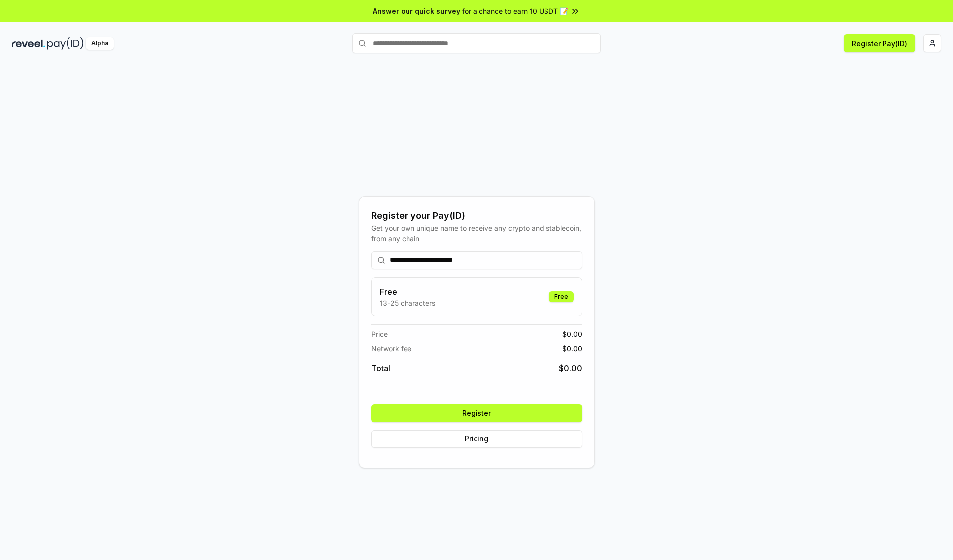  What do you see at coordinates (562, 297) in the screenshot?
I see `div: Free` at bounding box center [562, 297].